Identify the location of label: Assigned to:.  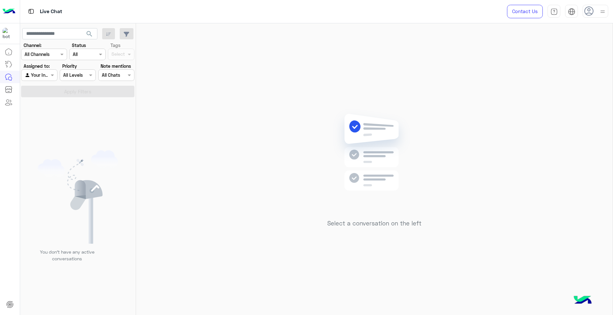
(37, 66).